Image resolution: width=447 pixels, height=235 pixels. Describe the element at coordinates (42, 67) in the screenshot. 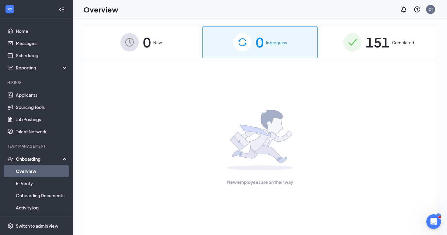

I see `div: Reporting` at that location.